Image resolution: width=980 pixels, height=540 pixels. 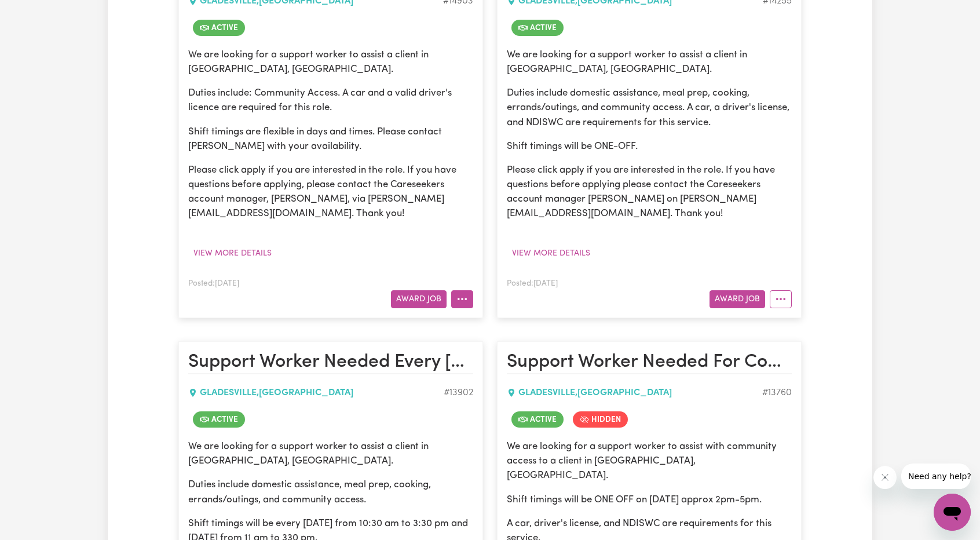 I want to click on div: Job ID #13902, so click(x=459, y=393).